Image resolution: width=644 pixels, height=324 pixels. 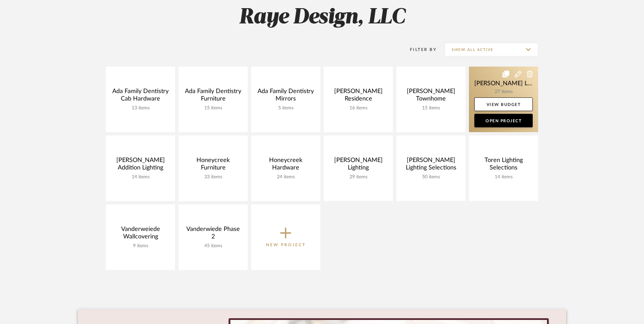 What do you see at coordinates (141, 97) in the screenshot?
I see `div: Ada Family Dentistry Cab Hardware` at bounding box center [141, 97].